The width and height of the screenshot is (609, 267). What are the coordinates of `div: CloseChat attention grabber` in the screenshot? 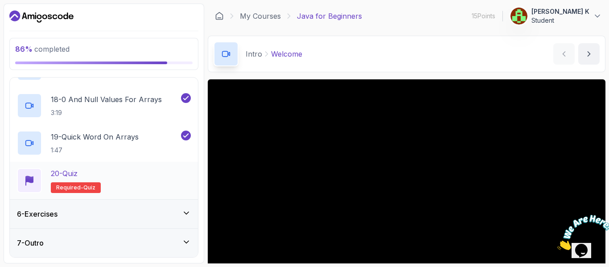 It's located at (28, 21).